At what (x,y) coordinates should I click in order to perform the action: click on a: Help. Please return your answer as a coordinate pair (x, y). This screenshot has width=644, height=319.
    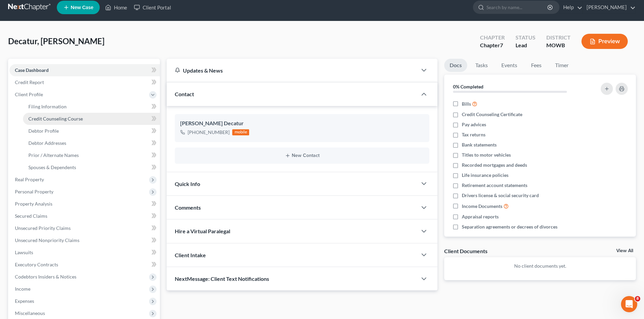
    Looking at the image, I should click on (571, 7).